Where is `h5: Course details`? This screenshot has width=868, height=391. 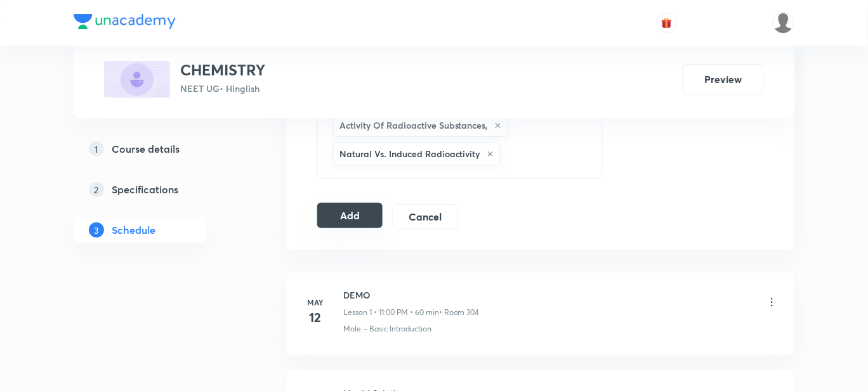 h5: Course details is located at coordinates (146, 149).